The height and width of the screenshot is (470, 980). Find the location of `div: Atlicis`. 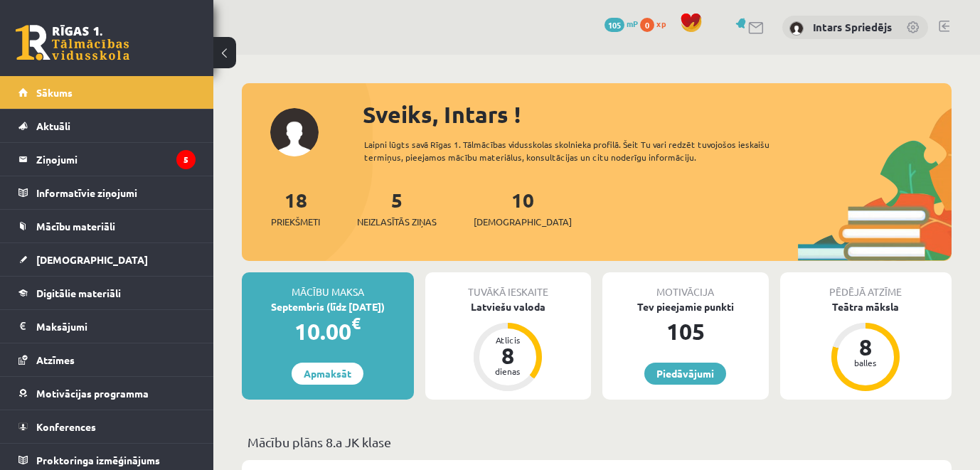

div: Atlicis is located at coordinates (508, 340).